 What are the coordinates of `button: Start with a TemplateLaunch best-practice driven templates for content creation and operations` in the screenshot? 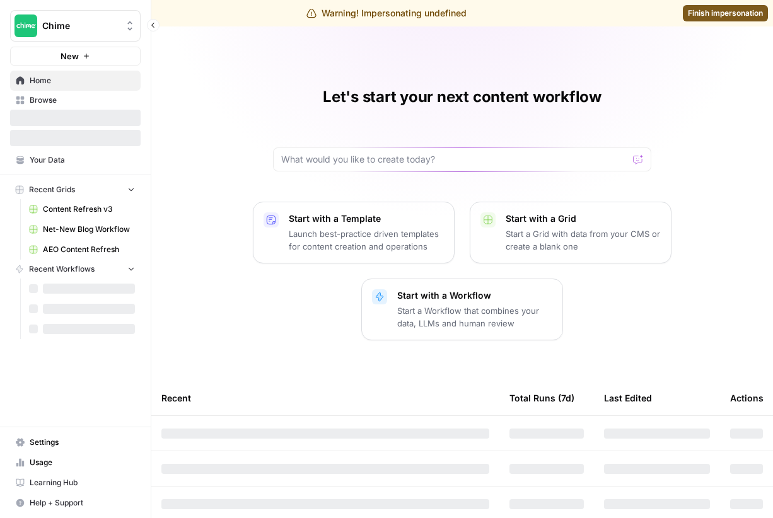 It's located at (354, 233).